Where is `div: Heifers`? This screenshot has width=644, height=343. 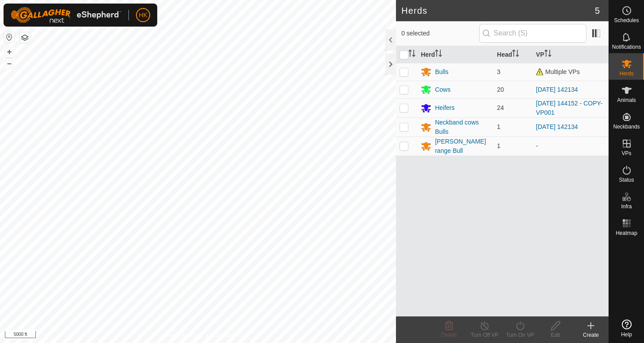 div: Heifers is located at coordinates (445, 107).